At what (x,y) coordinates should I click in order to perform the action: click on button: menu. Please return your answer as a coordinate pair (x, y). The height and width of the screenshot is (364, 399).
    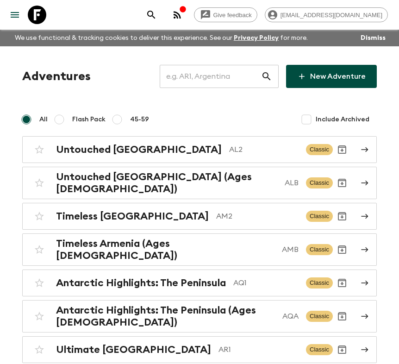
    Looking at the image, I should click on (15, 15).